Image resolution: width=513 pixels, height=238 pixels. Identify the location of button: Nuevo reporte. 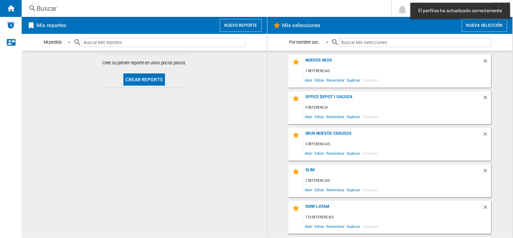
(241, 25).